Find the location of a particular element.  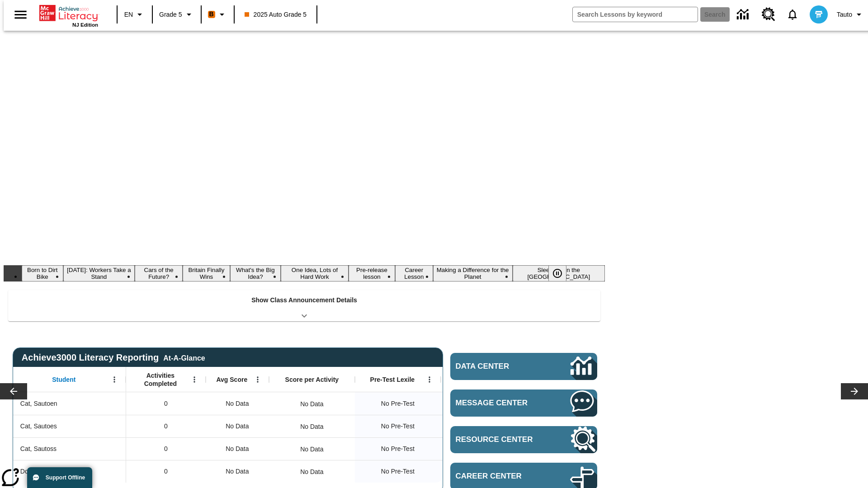

button: Pause is located at coordinates (558, 274).